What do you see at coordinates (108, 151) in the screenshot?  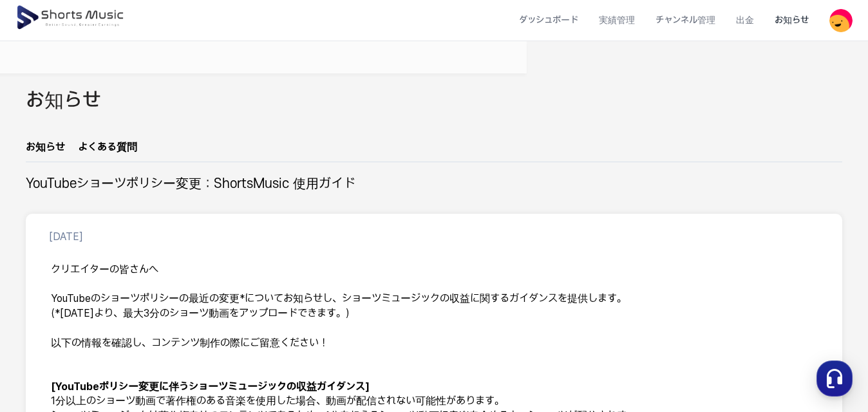 I see `a: よくある質問` at bounding box center [108, 151].